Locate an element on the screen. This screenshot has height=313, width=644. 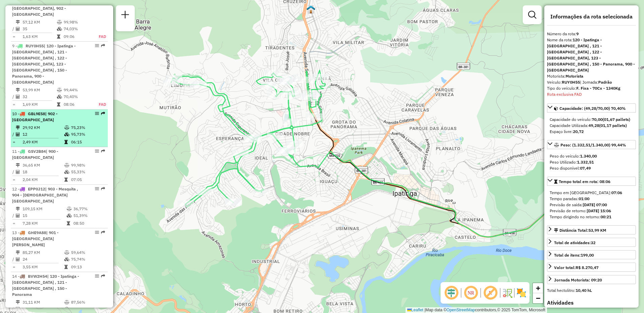
div: Total de itens: is located at coordinates (574, 256).